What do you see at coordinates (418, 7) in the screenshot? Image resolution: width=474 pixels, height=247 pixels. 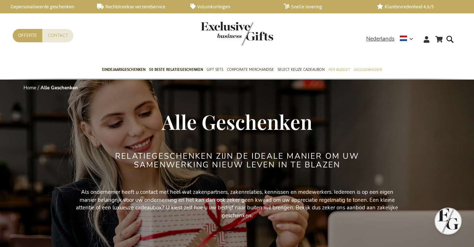 I see `a: Klanttevredenheid 4,6/5` at bounding box center [418, 7].